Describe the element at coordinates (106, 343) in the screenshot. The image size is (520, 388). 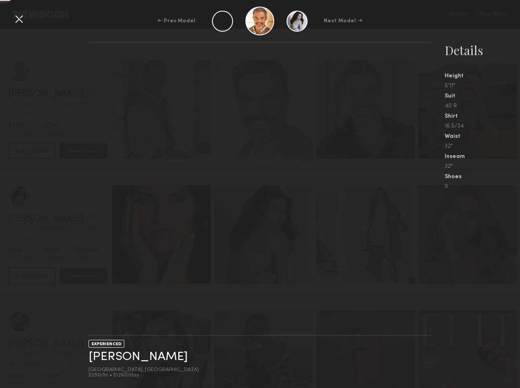
I see `div: EXPERIENCED` at that location.